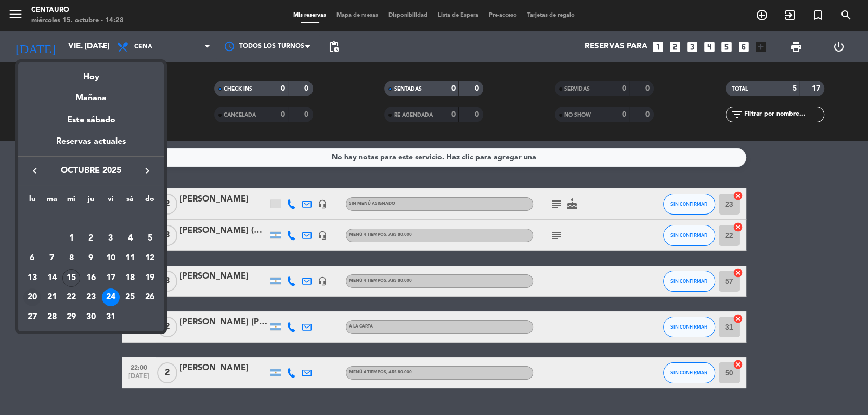  What do you see at coordinates (130, 258) in the screenshot?
I see `div: 11` at bounding box center [130, 258].